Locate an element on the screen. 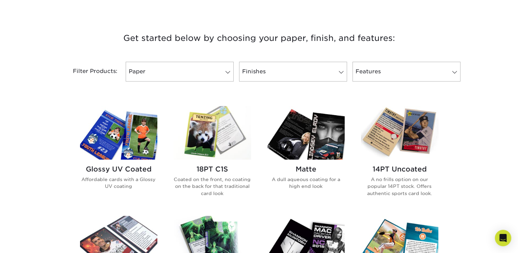  a: 18PT C1S Trading Cards 18PT C1S Coated on the front, no coating on the back for that traditional ... is located at coordinates (212, 157).